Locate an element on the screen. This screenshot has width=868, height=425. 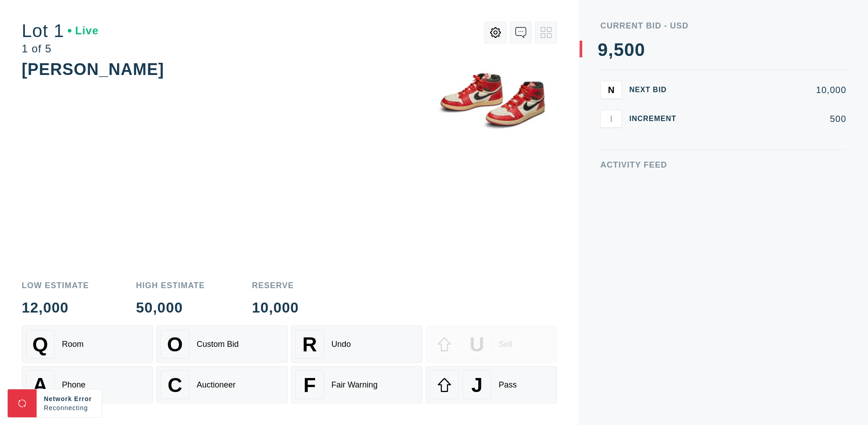
div: Phone is located at coordinates (74, 385).